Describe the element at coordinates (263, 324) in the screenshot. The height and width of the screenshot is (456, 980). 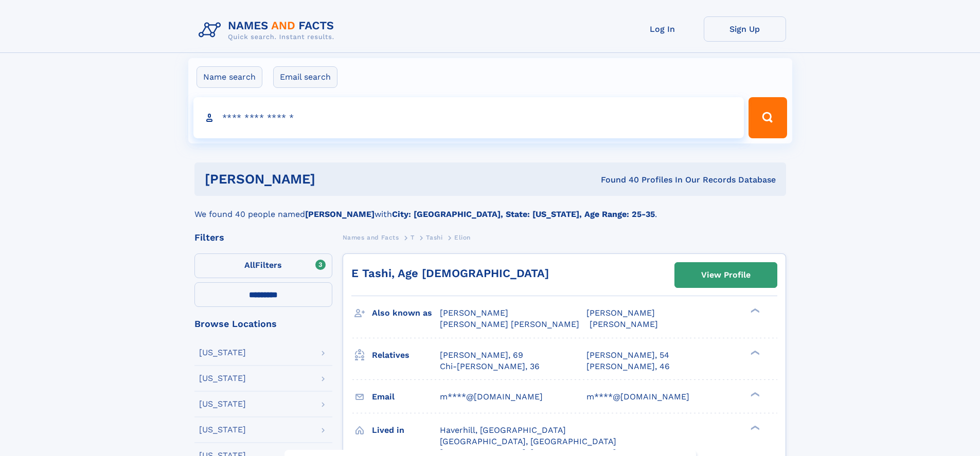
I see `div: Browse Locations` at that location.